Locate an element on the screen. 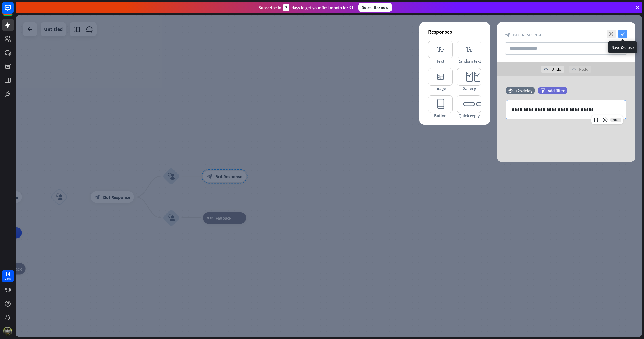 Image resolution: width=644 pixels, height=339 pixels. a: 14 days is located at coordinates (8, 276).